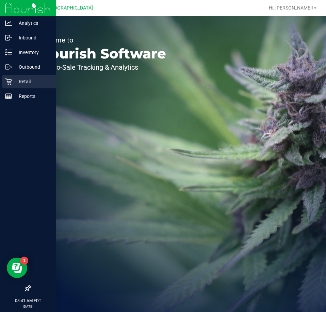  What do you see at coordinates (8, 38) in the screenshot?
I see `inline-svg: Inbound` at bounding box center [8, 38].